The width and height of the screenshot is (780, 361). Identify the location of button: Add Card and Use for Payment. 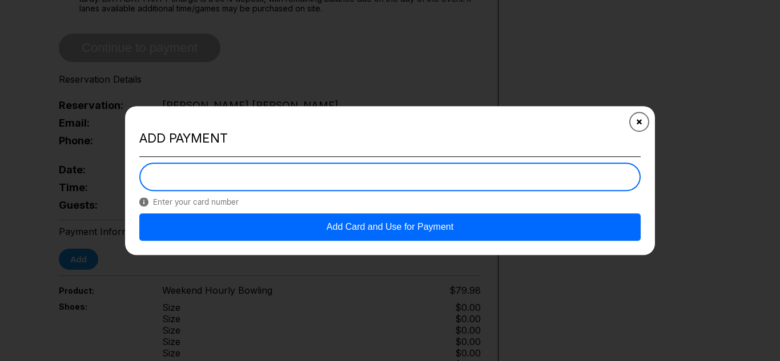
(390, 227).